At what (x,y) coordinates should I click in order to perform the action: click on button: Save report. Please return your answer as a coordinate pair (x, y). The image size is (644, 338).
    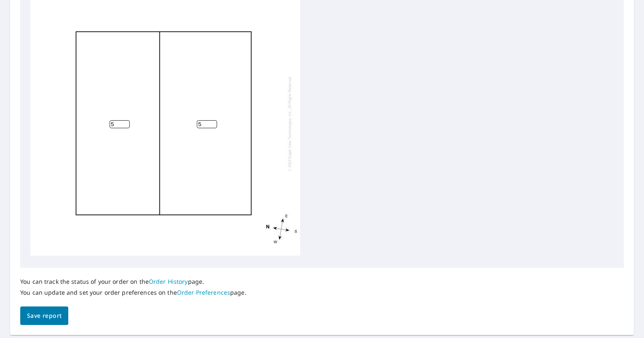
    Looking at the image, I should click on (44, 316).